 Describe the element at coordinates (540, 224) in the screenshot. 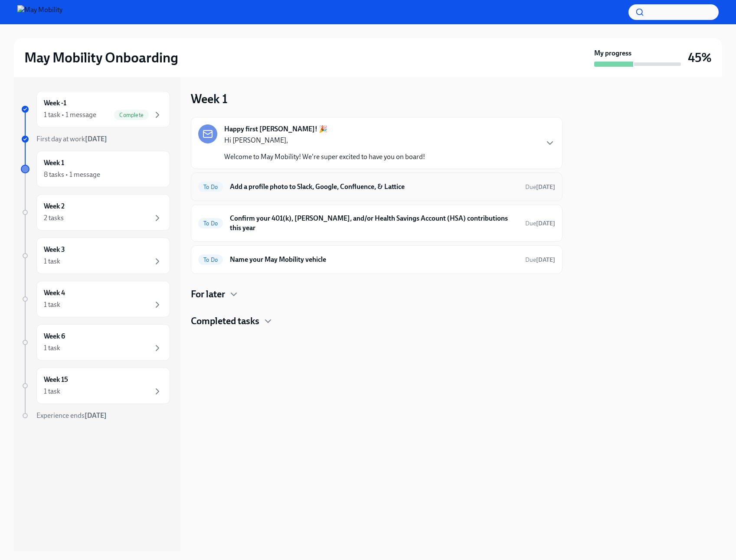

I see `span: August 25th, 2025 09:00` at that location.